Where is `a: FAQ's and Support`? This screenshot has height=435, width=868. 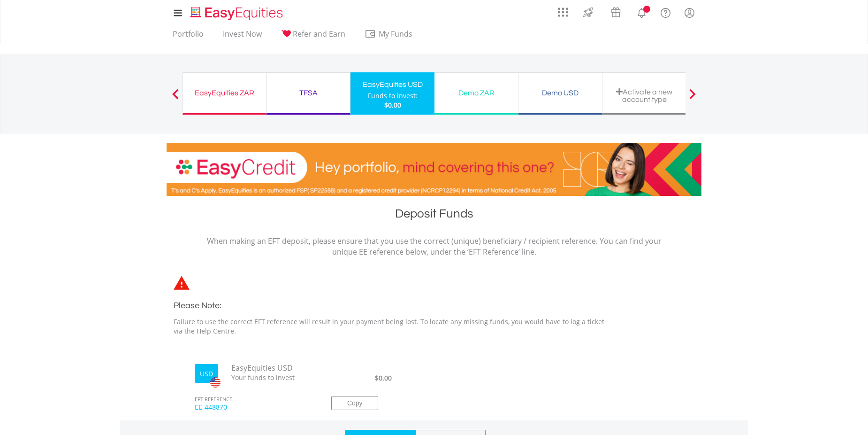 a: FAQ's and Support is located at coordinates (666, 12).